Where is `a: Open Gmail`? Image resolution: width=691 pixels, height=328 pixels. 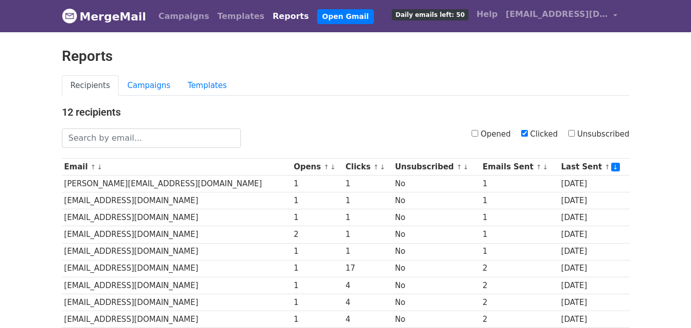
a: Open Gmail is located at coordinates (345, 16).